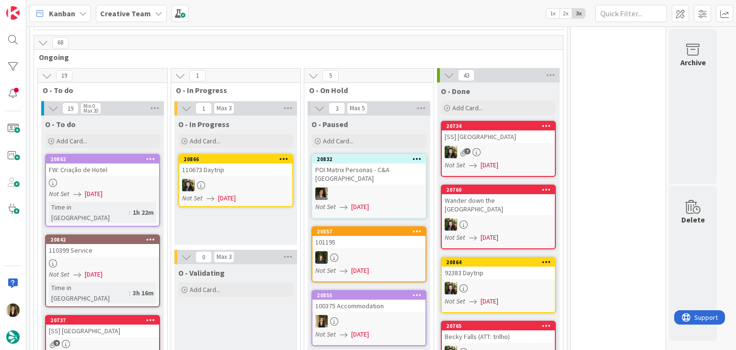  Describe the element at coordinates (369, 301) in the screenshot. I see `div: 20855100375 Accommodation` at that location.